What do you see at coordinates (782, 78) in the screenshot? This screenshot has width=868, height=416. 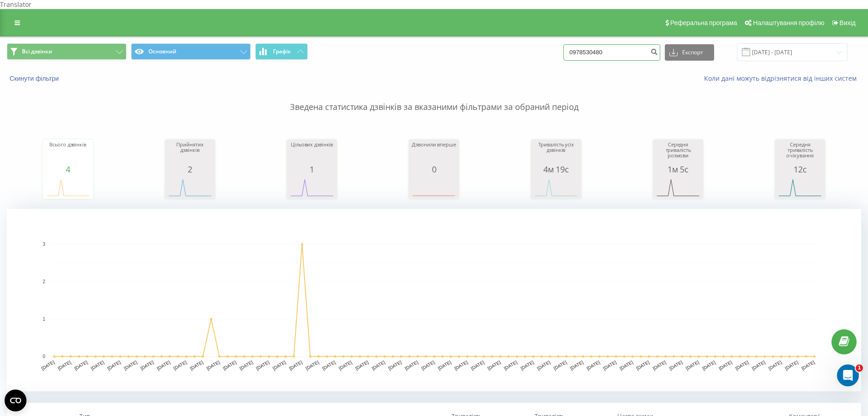 I see `a: Коли дані можуть відрізнятися вiд інших систем` at bounding box center [782, 78].